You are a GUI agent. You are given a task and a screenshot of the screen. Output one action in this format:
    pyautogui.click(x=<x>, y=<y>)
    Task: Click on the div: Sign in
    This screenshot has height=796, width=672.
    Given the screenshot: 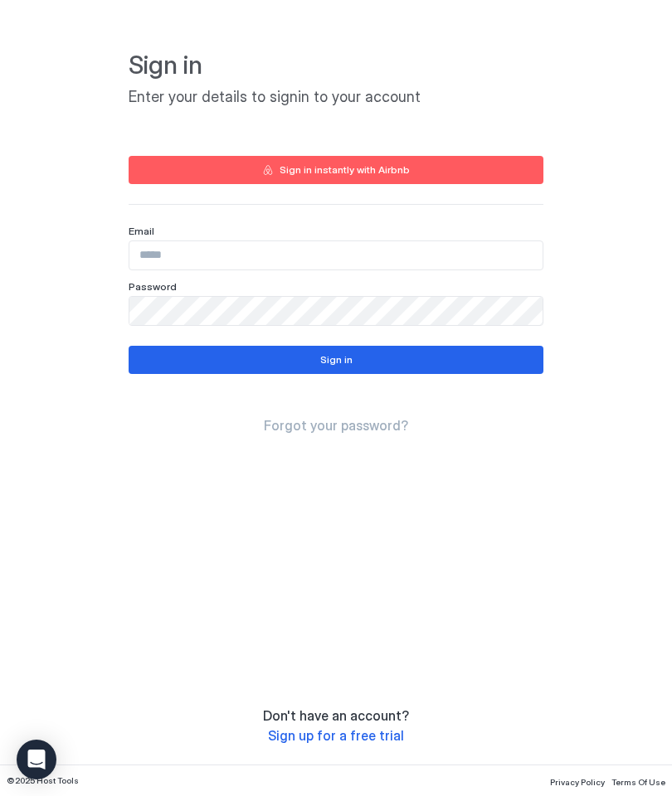 What is the action you would take?
    pyautogui.click(x=336, y=360)
    